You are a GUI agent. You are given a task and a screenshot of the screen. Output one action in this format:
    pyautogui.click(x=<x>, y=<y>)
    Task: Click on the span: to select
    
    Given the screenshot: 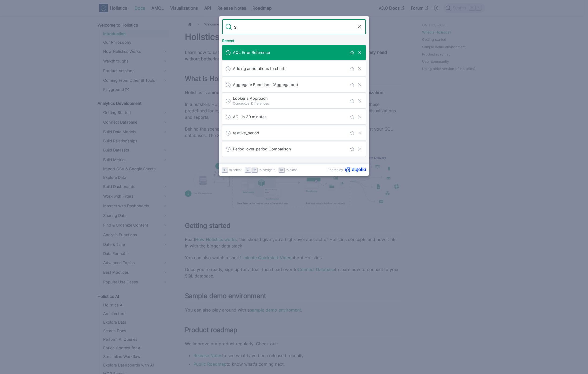 What is the action you would take?
    pyautogui.click(x=235, y=169)
    